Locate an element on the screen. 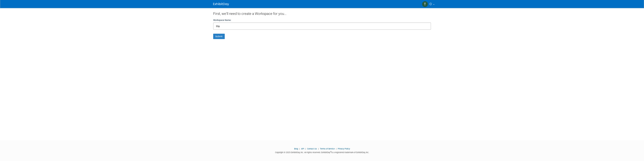 Image resolution: width=644 pixels, height=161 pixels. a: API is located at coordinates (303, 148).